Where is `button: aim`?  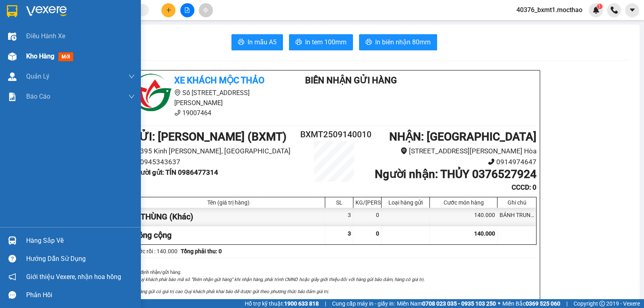 button: aim is located at coordinates (206, 10).